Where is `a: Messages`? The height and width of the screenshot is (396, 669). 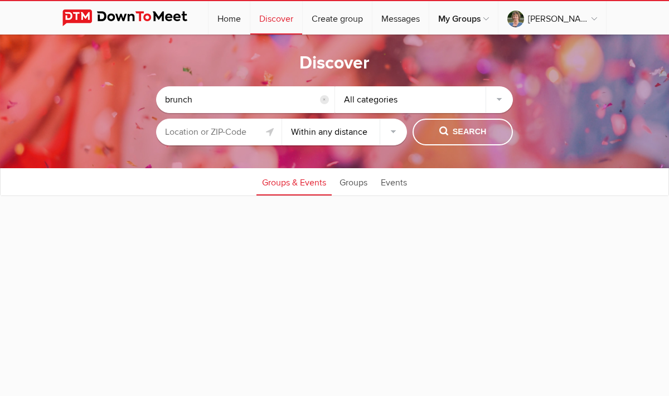 a: Messages is located at coordinates (400, 18).